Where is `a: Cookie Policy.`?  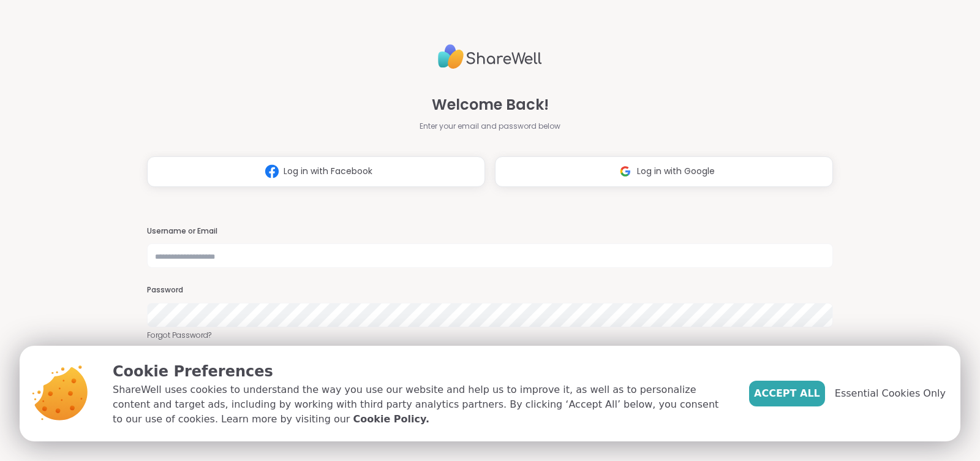 a: Cookie Policy. is located at coordinates (391, 419).